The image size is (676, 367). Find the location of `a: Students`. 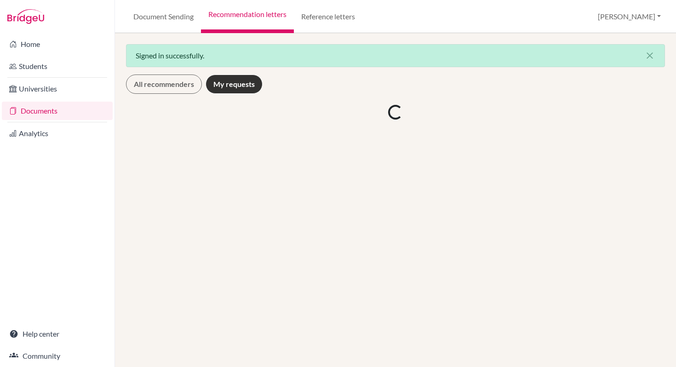

a: Students is located at coordinates (57, 66).